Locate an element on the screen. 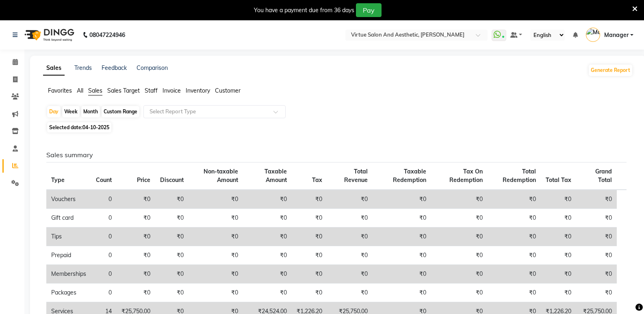 The height and width of the screenshot is (314, 644). span: Taxable Redemption is located at coordinates (410, 176).